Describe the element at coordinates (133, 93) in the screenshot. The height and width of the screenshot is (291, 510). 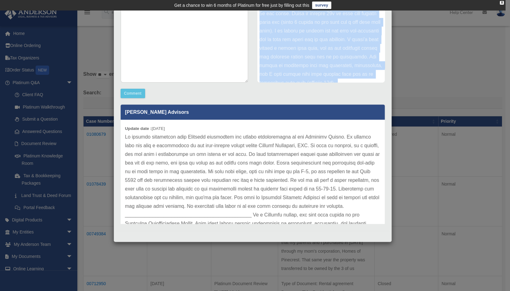
I see `button: Comment` at that location.